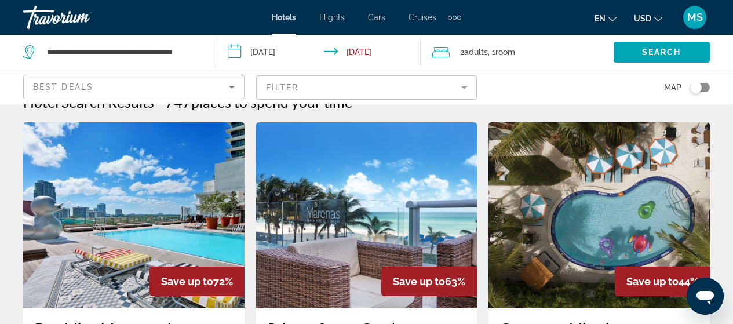  I want to click on button: Change currency, so click(648, 18).